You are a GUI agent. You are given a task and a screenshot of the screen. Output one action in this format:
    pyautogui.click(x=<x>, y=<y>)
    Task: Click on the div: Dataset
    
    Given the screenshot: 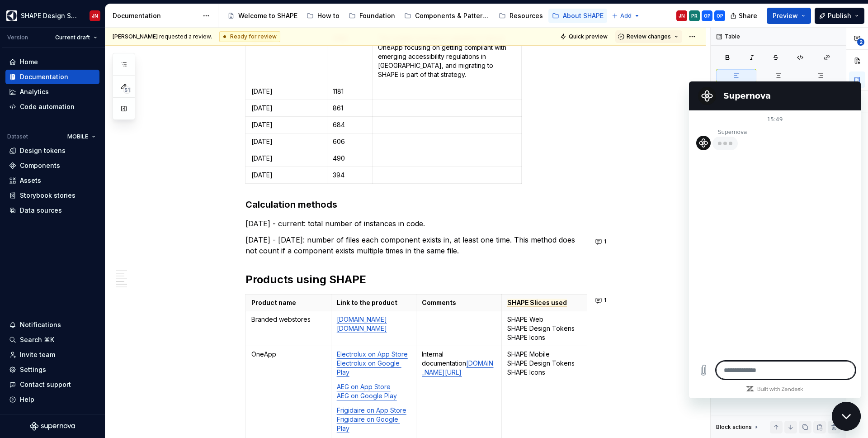 What is the action you would take?
    pyautogui.click(x=18, y=137)
    